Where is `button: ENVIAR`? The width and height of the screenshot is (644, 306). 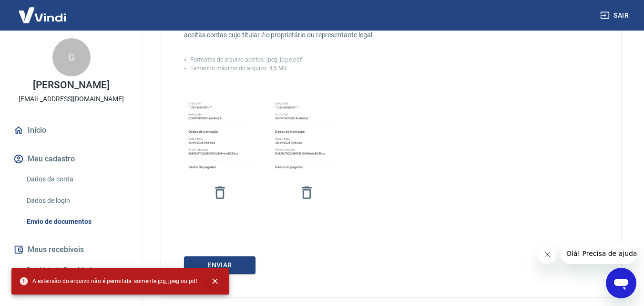
button: ENVIAR is located at coordinates (220, 265).